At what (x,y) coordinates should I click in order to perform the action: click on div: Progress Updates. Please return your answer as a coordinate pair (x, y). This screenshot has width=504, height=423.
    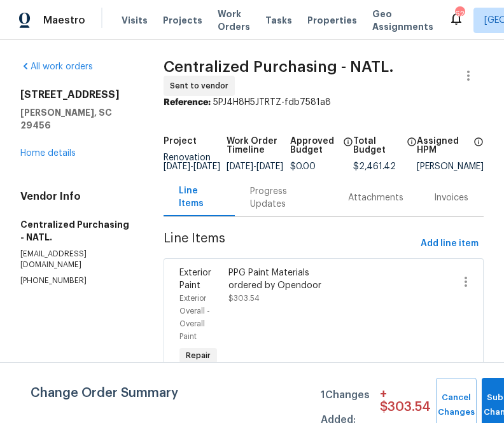
    Looking at the image, I should click on (284, 198).